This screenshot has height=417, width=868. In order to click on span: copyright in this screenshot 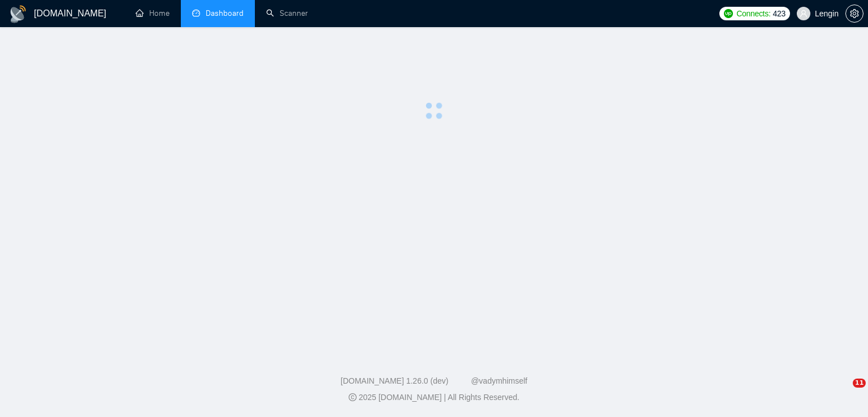, I will do `click(352, 397)`.